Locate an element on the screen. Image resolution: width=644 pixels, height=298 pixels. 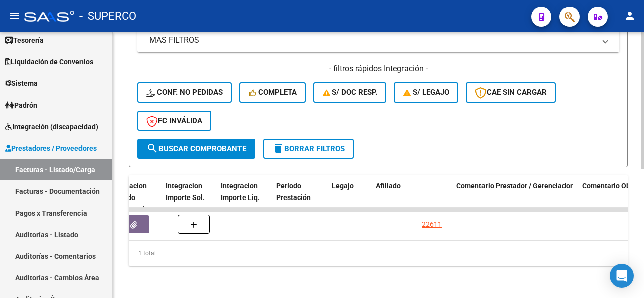
span: Período Prestación is located at coordinates (294, 192).